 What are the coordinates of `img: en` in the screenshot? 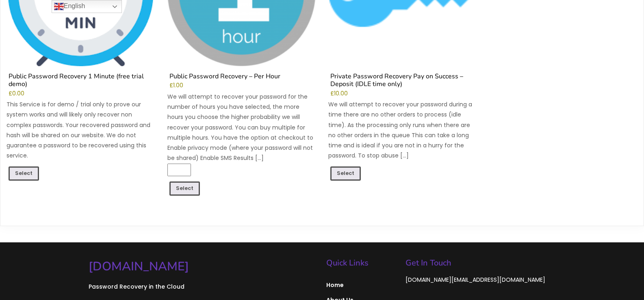 It's located at (59, 6).